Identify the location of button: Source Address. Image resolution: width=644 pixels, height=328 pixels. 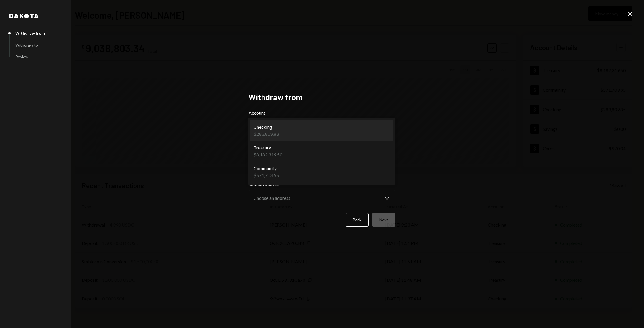
(322, 198).